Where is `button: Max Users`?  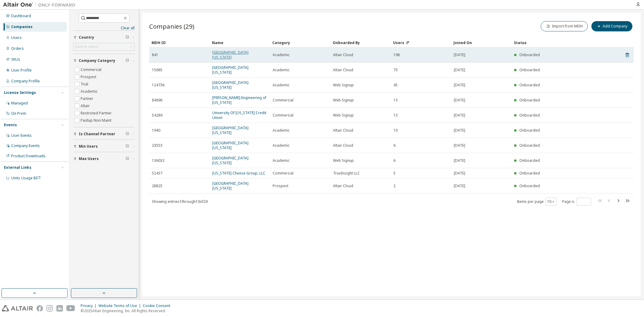 button: Max Users is located at coordinates (104, 158).